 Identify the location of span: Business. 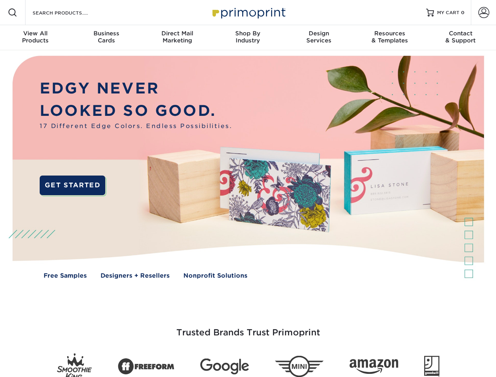
(106, 33).